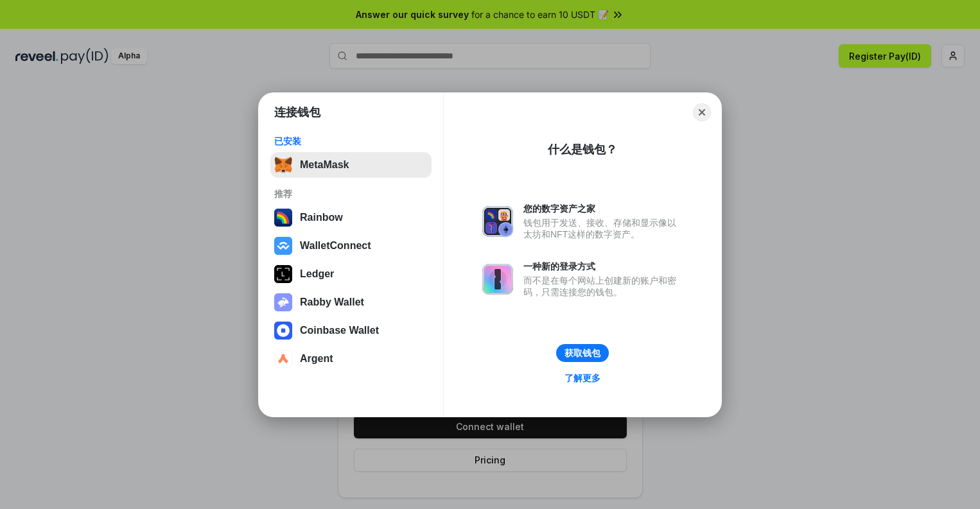 The height and width of the screenshot is (509, 980). What do you see at coordinates (350, 165) in the screenshot?
I see `button: MetaMask` at bounding box center [350, 165].